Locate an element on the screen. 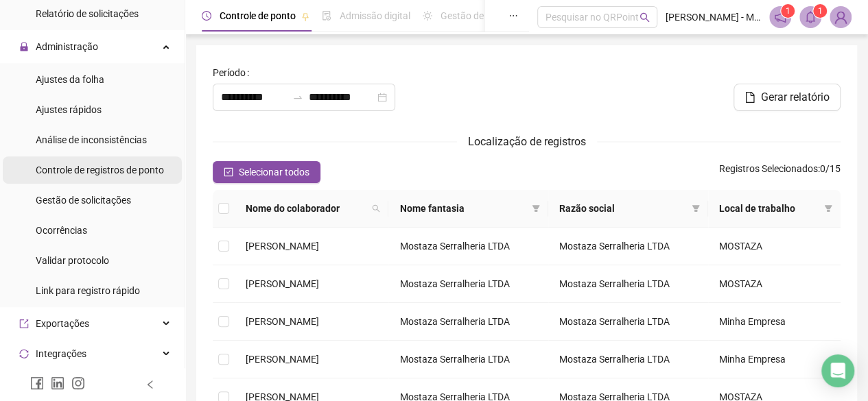 Image resolution: width=868 pixels, height=401 pixels. span: instagram is located at coordinates (78, 384).